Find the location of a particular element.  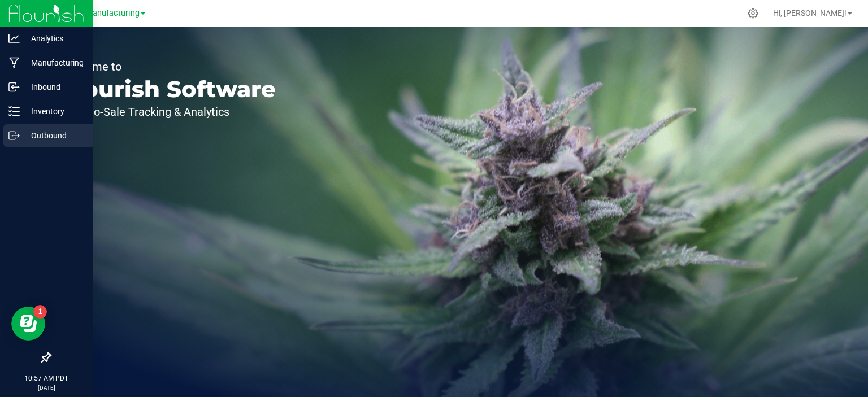

span: Manufacturing is located at coordinates (112, 13).